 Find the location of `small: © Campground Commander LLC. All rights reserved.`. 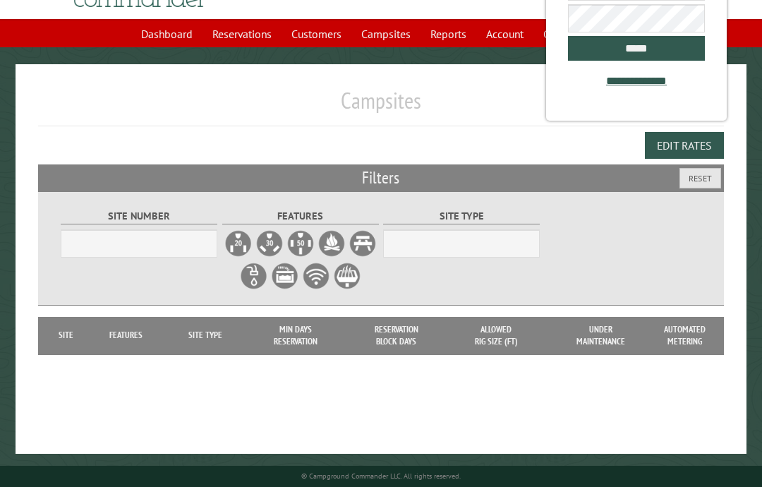

small: © Campground Commander LLC. All rights reserved. is located at coordinates (381, 476).